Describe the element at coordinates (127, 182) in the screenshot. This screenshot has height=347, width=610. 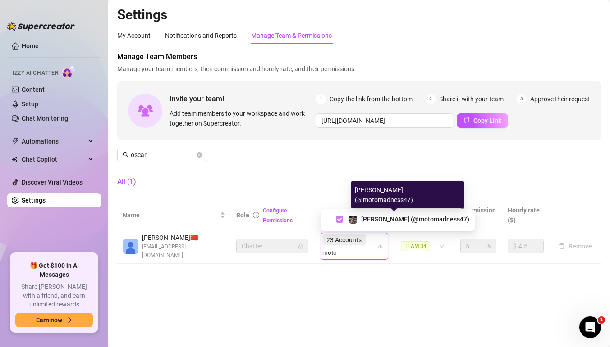
I see `div: All (1)` at that location.